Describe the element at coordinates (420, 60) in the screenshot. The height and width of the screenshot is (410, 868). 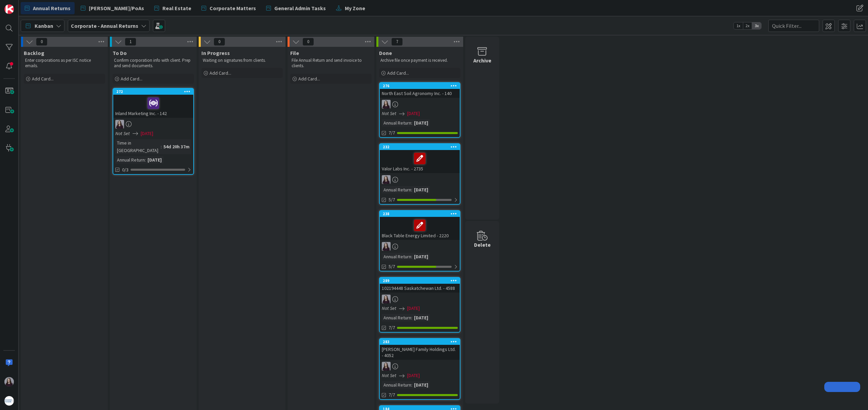
I see `p: Archive file once payment is received.` at that location.